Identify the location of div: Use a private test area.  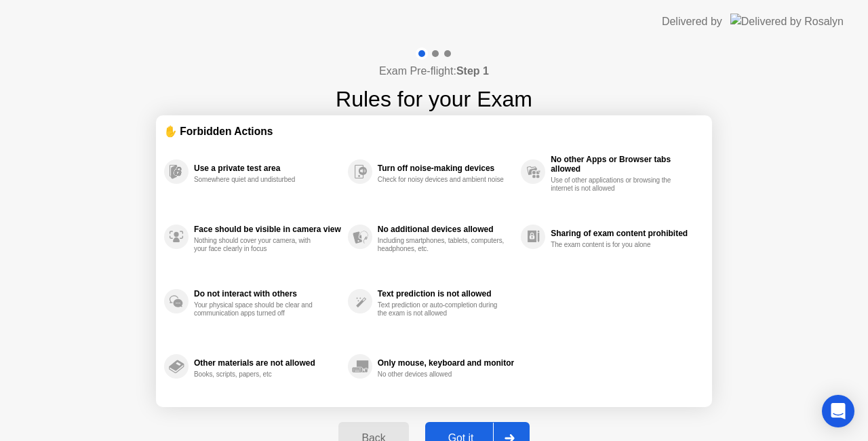
(267, 168).